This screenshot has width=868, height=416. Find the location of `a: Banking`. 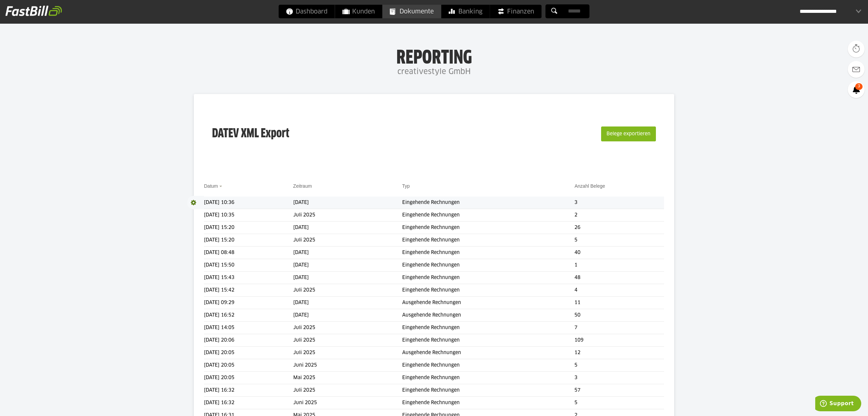

a: Banking is located at coordinates (466, 12).